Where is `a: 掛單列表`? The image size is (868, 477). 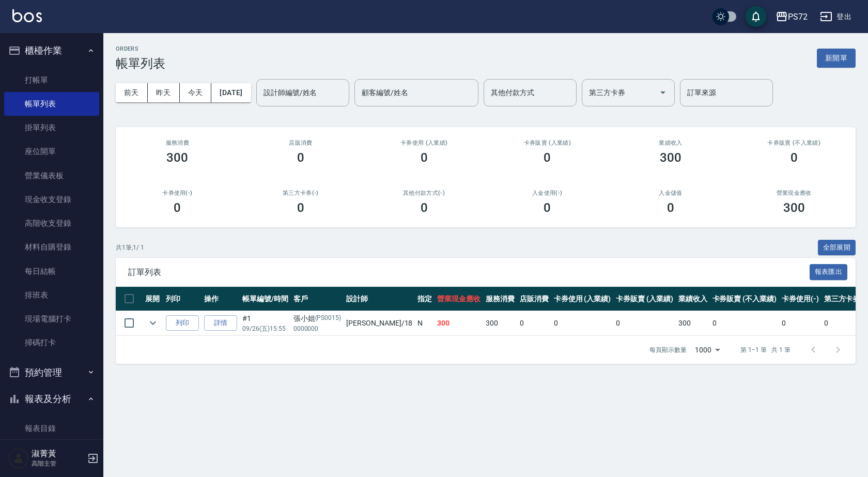
a: 掛單列表 is located at coordinates (52, 127).